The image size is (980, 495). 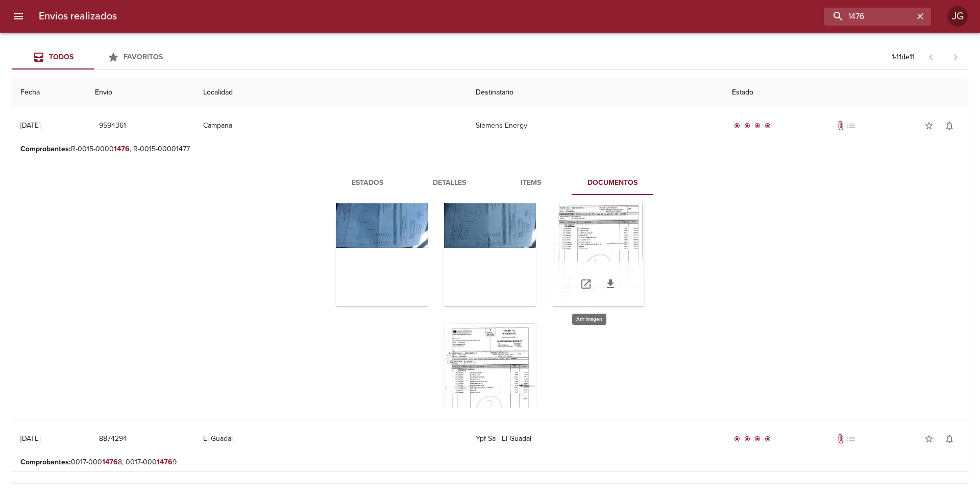 What do you see at coordinates (490, 149) in the screenshot?
I see `p: R-0015-0000 , R-0015-00001477` at bounding box center [490, 149].